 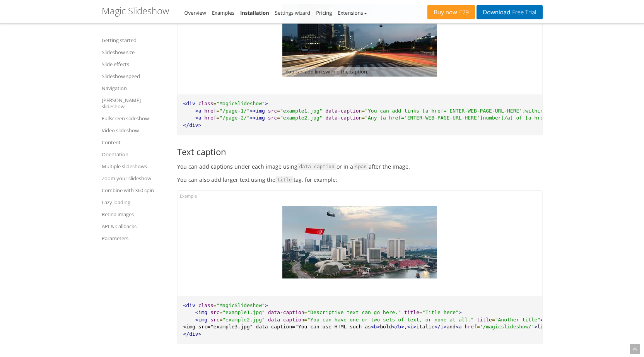 I want to click on a: Examples, so click(x=223, y=13).